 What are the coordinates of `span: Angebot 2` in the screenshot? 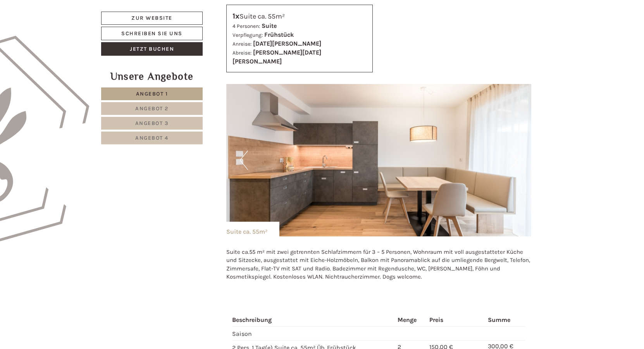 It's located at (152, 109).